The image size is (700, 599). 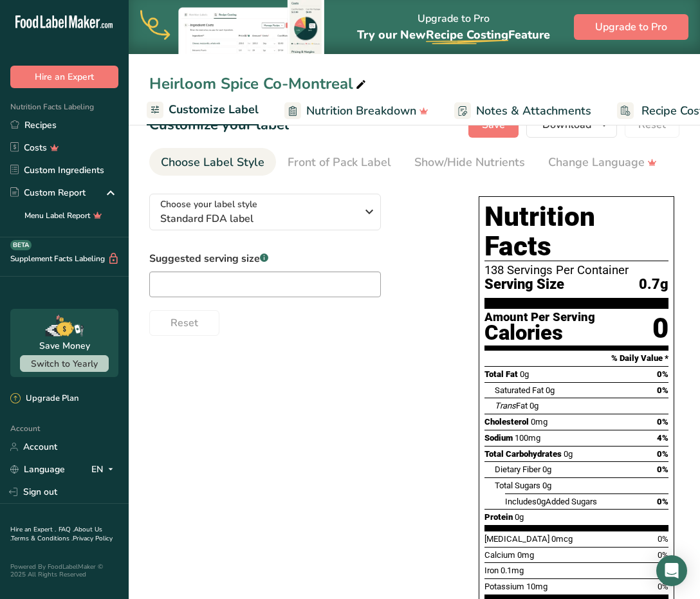 What do you see at coordinates (208, 204) in the screenshot?
I see `span: Choose your label style` at bounding box center [208, 204].